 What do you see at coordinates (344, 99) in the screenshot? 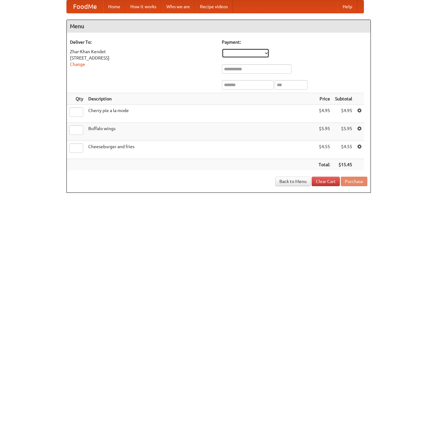
I see `th: Subtotal` at bounding box center [344, 99].